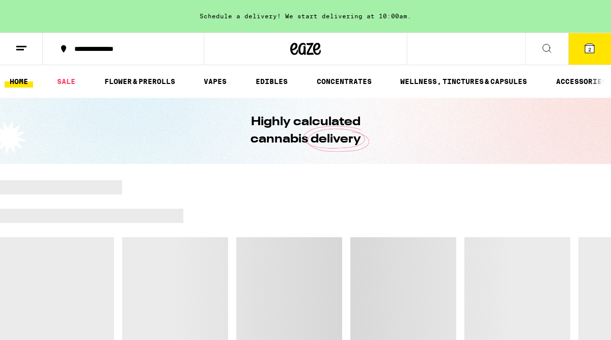 The width and height of the screenshot is (611, 340). Describe the element at coordinates (215, 81) in the screenshot. I see `a: VAPES` at that location.